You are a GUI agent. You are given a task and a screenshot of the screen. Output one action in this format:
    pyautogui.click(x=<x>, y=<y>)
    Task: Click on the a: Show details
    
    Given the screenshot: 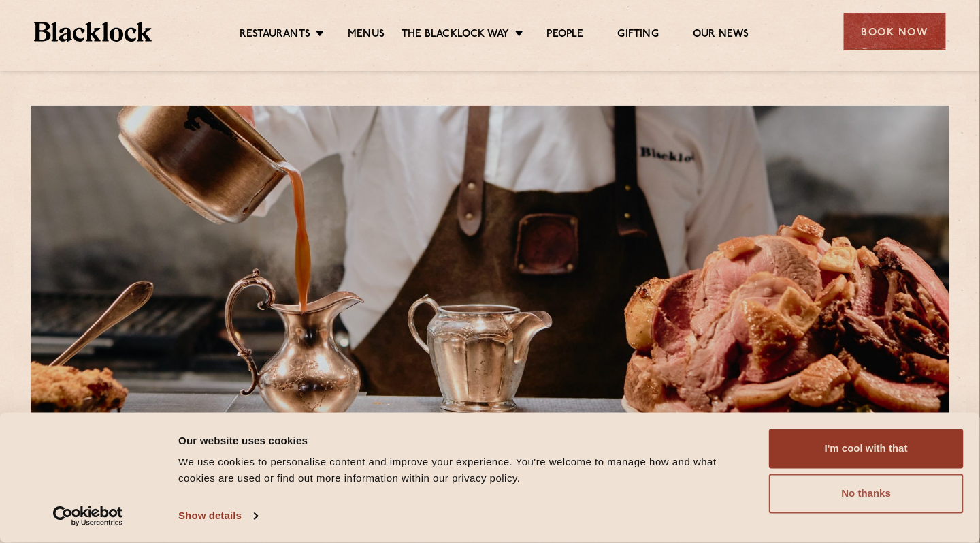 What is the action you would take?
    pyautogui.click(x=218, y=517)
    